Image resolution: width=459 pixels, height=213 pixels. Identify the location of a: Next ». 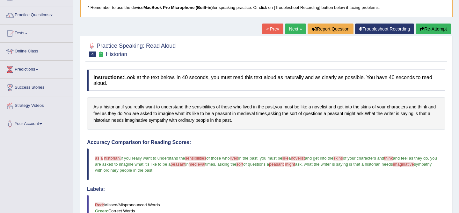
(295, 29).